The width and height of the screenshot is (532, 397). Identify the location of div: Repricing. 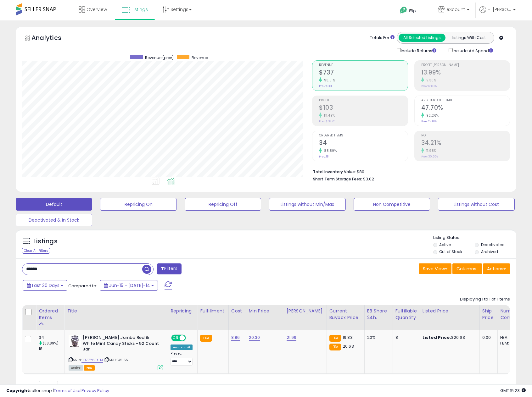
(183, 311).